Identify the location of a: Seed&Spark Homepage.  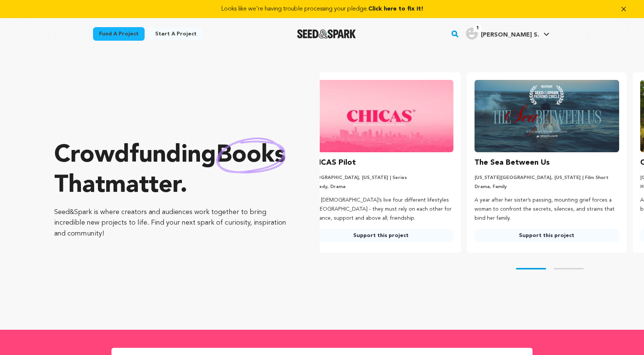
(327, 34).